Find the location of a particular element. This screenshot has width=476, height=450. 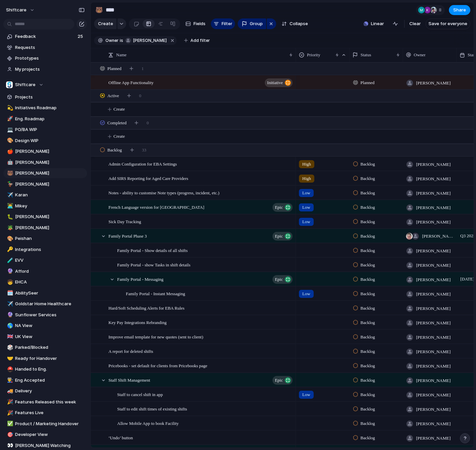

span: Allow Mobile App to book Facility is located at coordinates (148, 423).